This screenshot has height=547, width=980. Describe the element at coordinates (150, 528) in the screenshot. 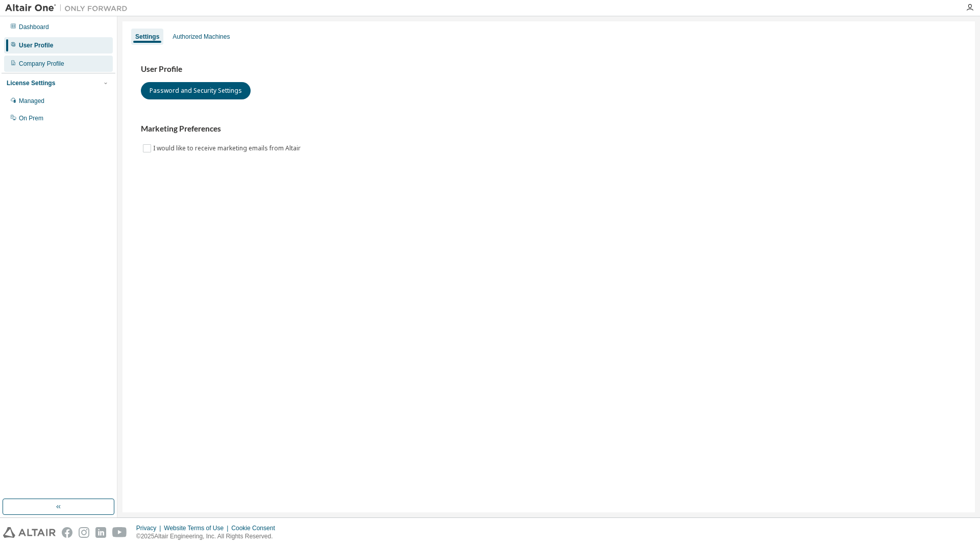

I see `div: Privacy` at that location.